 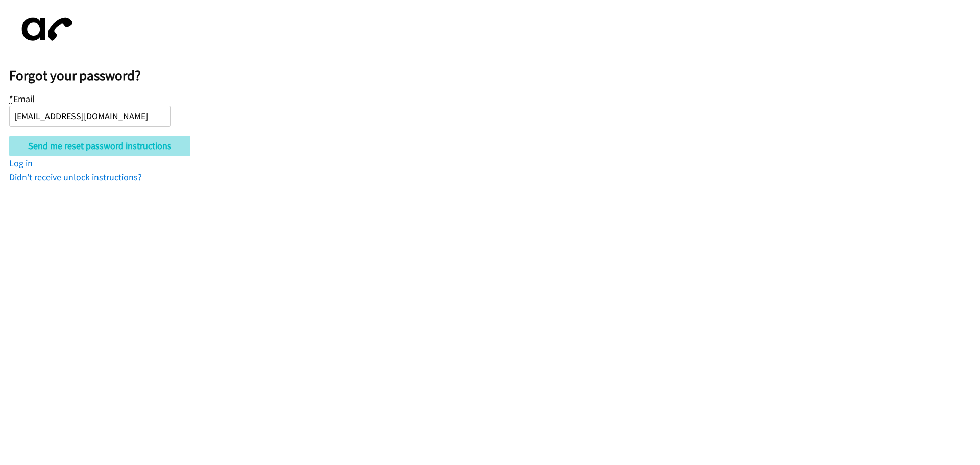 I want to click on a: Log in, so click(x=21, y=163).